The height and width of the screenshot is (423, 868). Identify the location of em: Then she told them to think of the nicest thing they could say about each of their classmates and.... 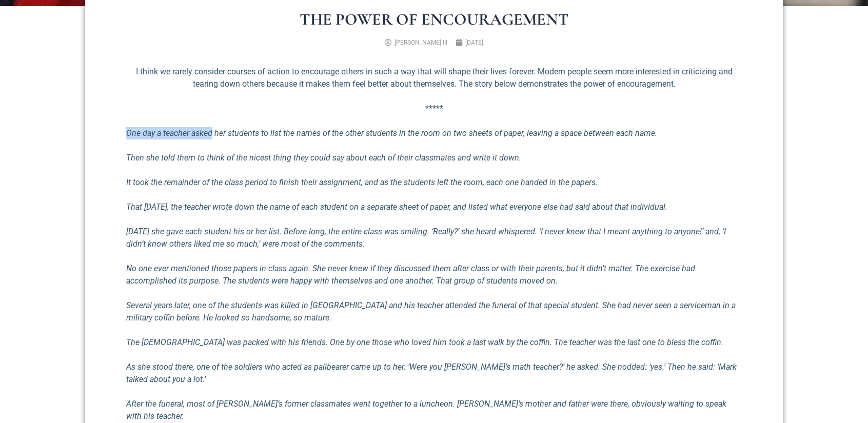
(324, 157).